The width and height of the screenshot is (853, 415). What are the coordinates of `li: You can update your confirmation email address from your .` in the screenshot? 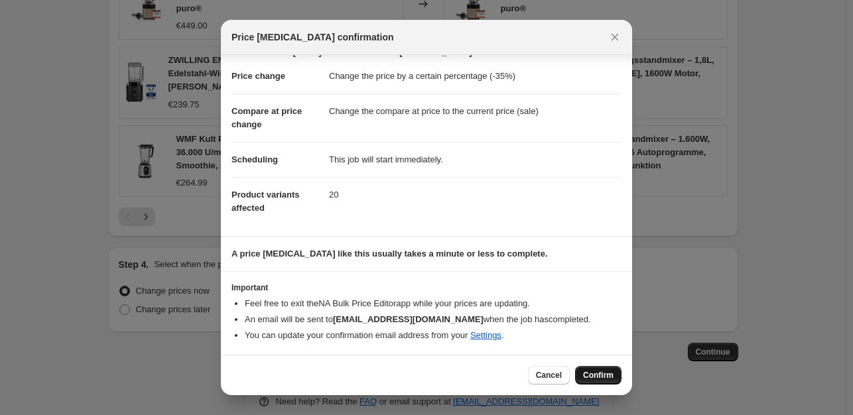 It's located at (433, 335).